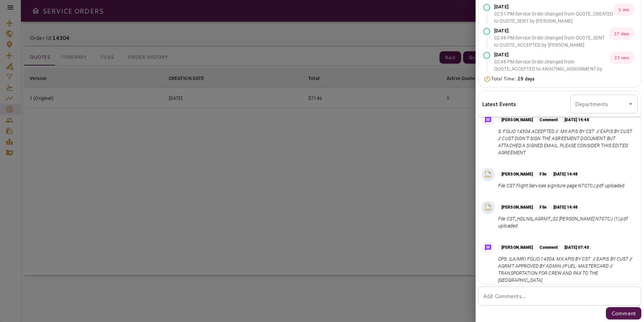 This screenshot has width=644, height=322. Describe the element at coordinates (513, 78) in the screenshot. I see `p: Total Time:` at that location.